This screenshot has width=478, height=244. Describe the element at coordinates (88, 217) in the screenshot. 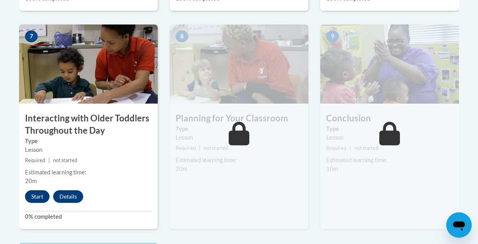

I see `label: 0% completed` at that location.